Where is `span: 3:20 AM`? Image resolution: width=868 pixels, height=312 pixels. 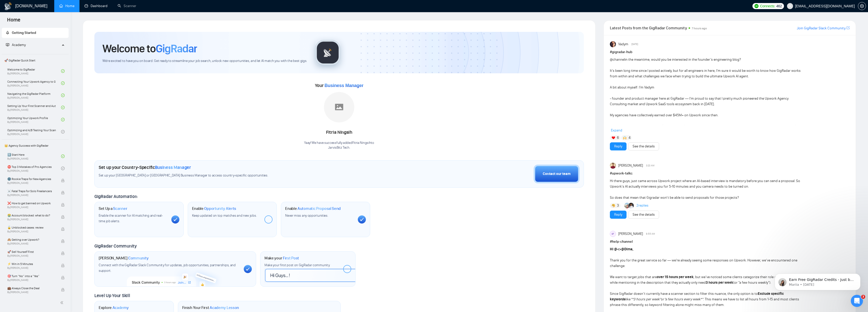
span: 3:20 AM is located at coordinates (650, 165).